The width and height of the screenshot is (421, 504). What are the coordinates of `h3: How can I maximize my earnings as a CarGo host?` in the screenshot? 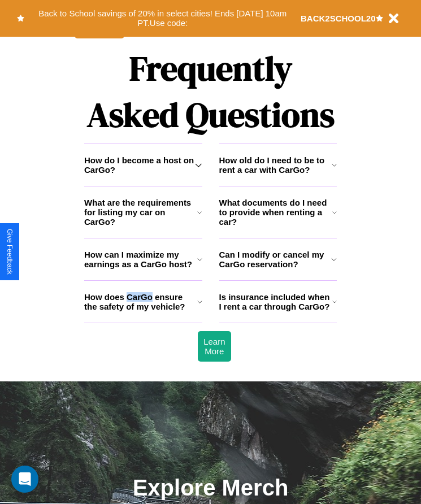 It's located at (140, 259).